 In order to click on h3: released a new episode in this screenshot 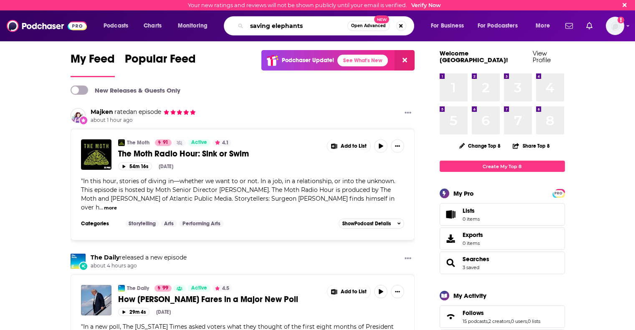, I will do `click(139, 257)`.